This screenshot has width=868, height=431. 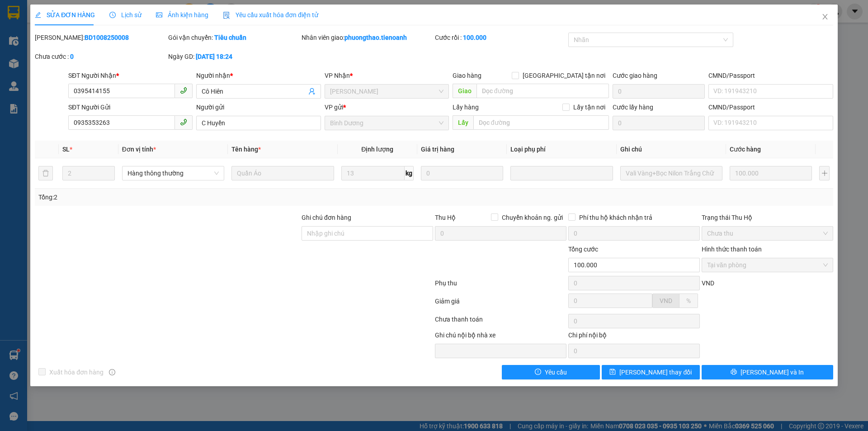 I want to click on span: Cước hàng, so click(x=745, y=149).